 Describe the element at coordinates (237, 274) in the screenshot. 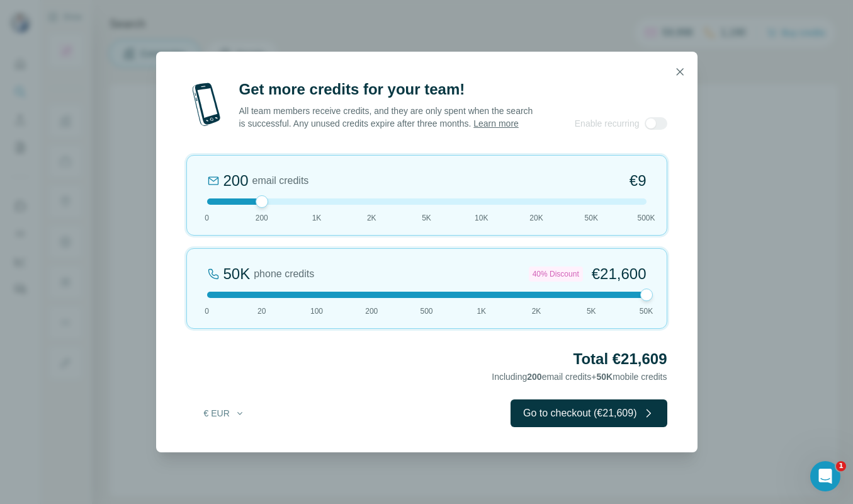

I see `div: 50K` at that location.